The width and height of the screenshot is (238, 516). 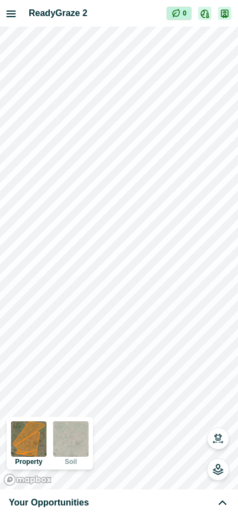 What do you see at coordinates (28, 479) in the screenshot?
I see `a: Mapbox logo` at bounding box center [28, 479].